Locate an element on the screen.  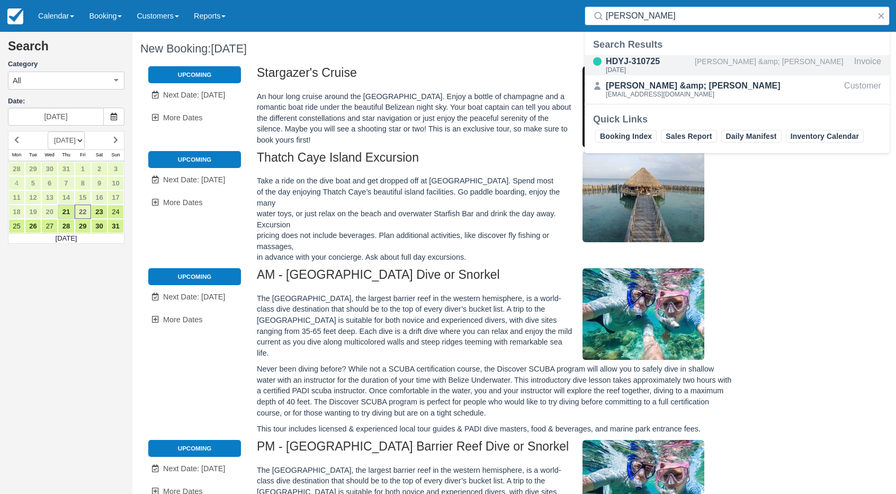
img: M296-1 is located at coordinates (644, 197).